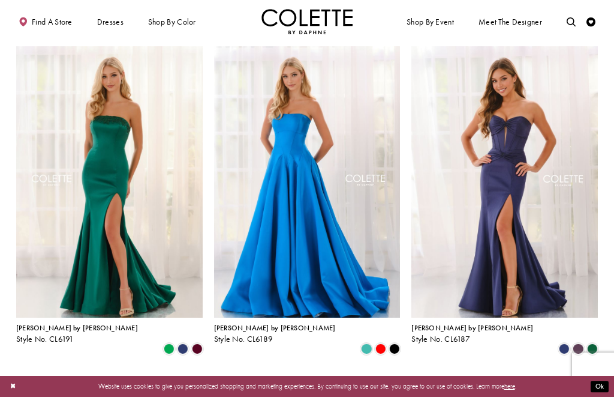 The width and height of the screenshot is (614, 397). I want to click on span: Style No. CL6191, so click(45, 338).